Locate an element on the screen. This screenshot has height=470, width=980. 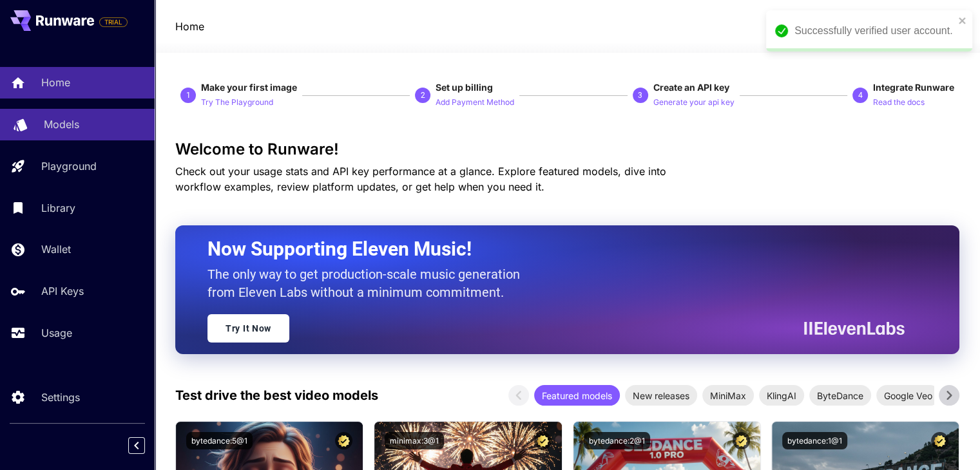
p: Test drive the best video models is located at coordinates (276, 395).